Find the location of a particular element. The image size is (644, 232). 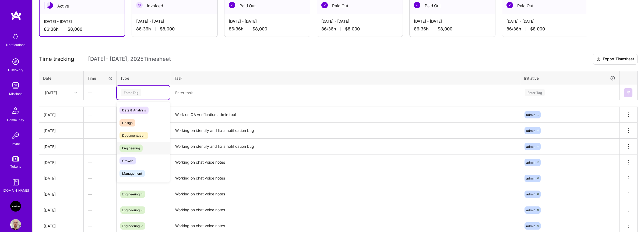

span: Data & Analysis is located at coordinates (134, 110).